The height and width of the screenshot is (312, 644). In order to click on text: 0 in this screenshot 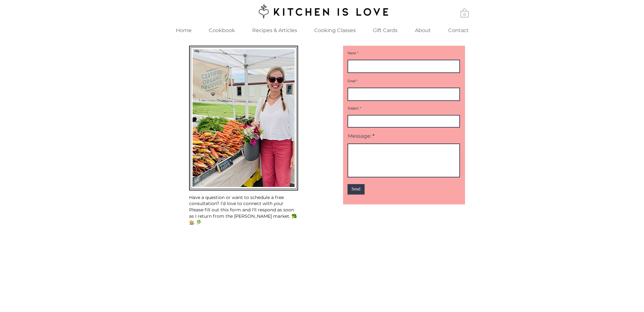, I will do `click(465, 14)`.